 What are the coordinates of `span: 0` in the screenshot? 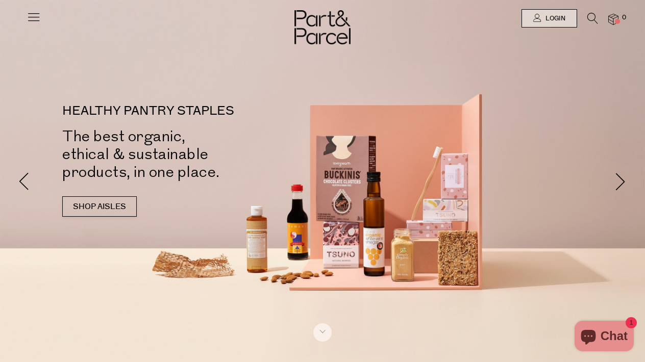 It's located at (624, 18).